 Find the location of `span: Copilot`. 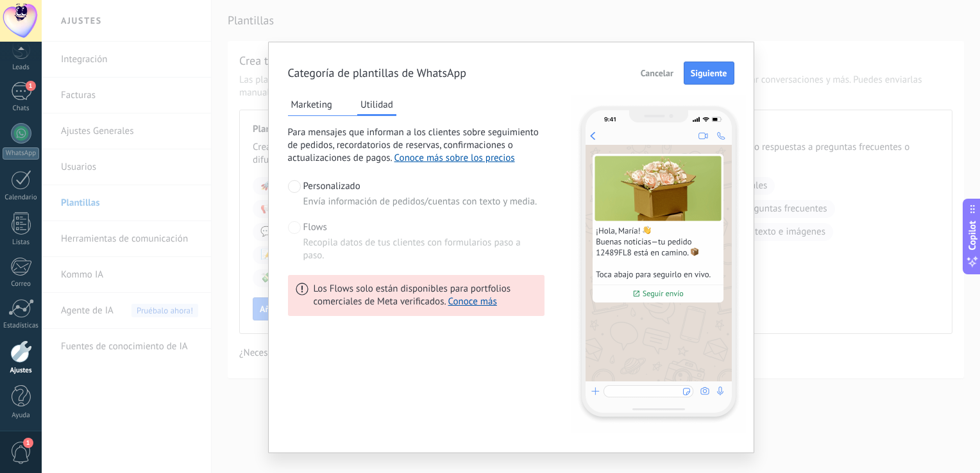

span: Copilot is located at coordinates (972, 236).